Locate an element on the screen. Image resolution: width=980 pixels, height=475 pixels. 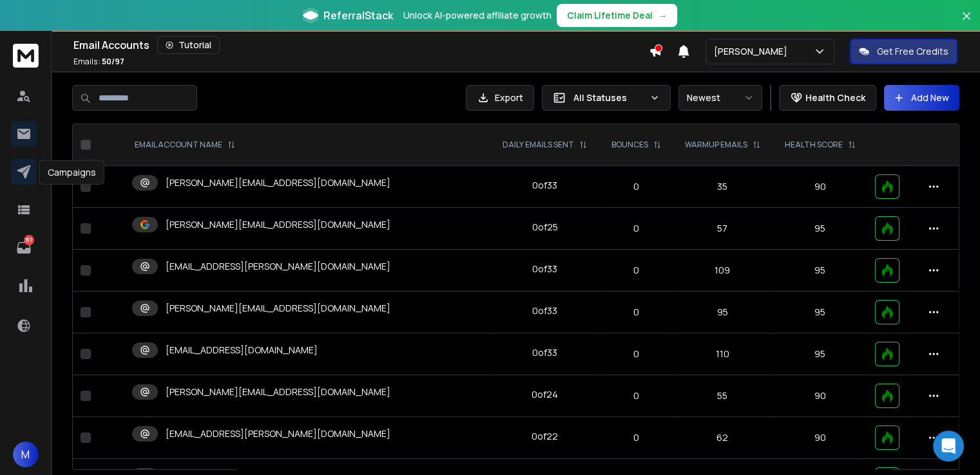
button: M is located at coordinates (26, 455).